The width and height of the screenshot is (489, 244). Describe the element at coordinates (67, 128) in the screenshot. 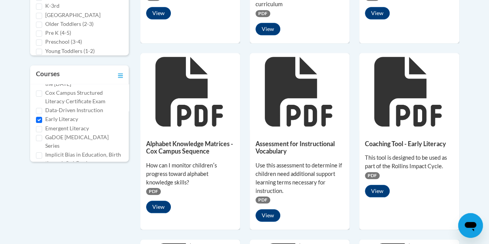

I see `label: Emergent Literacy` at that location.